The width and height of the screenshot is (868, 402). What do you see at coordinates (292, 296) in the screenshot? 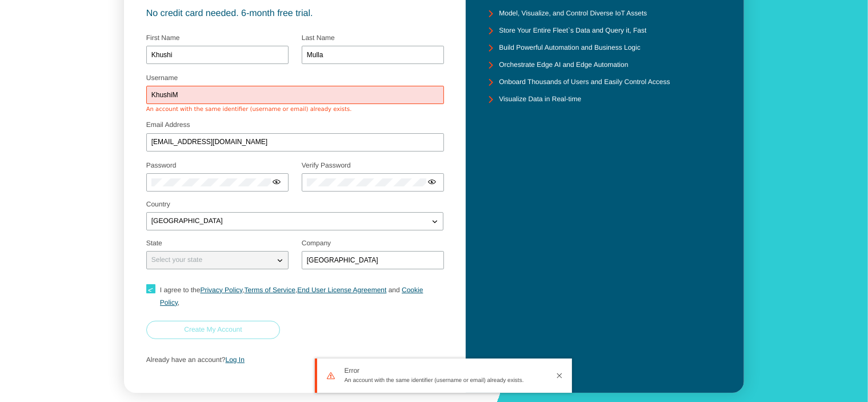
I see `a: Cookie Policy` at bounding box center [292, 296].